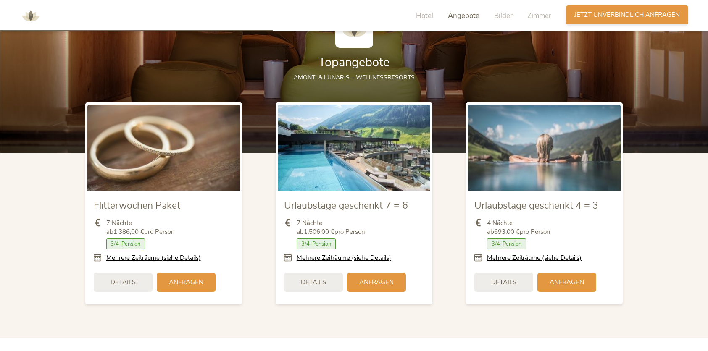 The height and width of the screenshot is (351, 708). I want to click on span: Hotel, so click(424, 16).